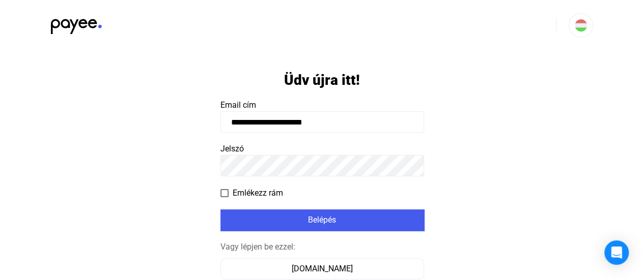 The width and height of the screenshot is (644, 280). Describe the element at coordinates (232, 148) in the screenshot. I see `span: Jelszó` at that location.